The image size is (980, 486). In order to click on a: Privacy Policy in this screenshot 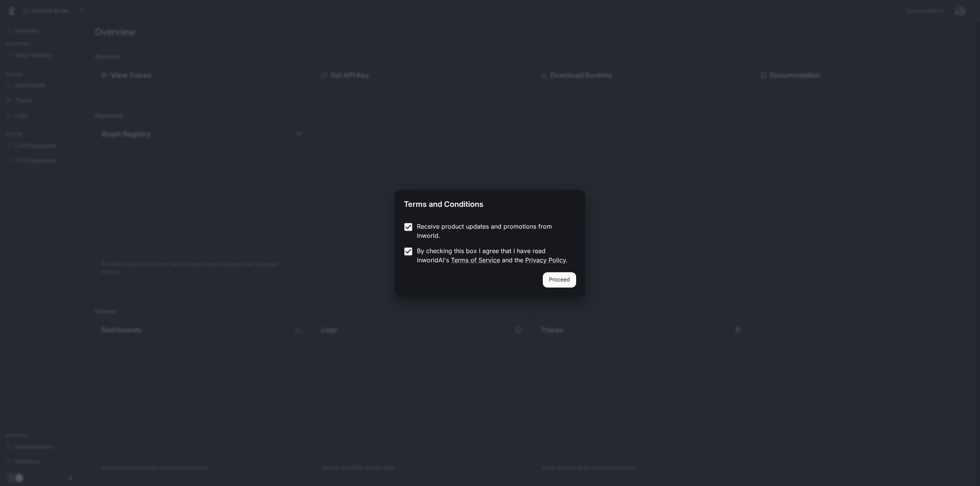, I will do `click(546, 260)`.